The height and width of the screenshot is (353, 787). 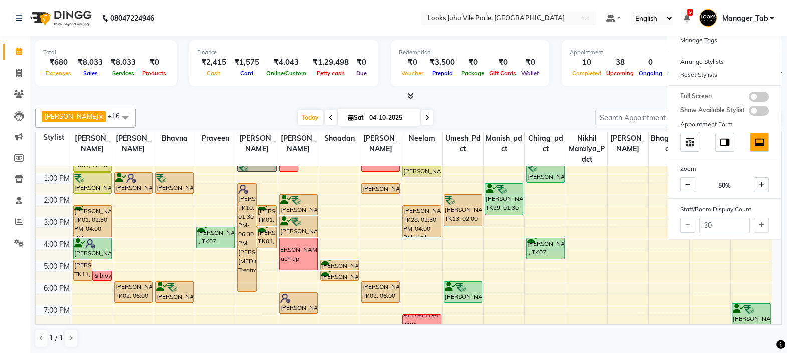 I want to click on span: Praveen, so click(x=215, y=138).